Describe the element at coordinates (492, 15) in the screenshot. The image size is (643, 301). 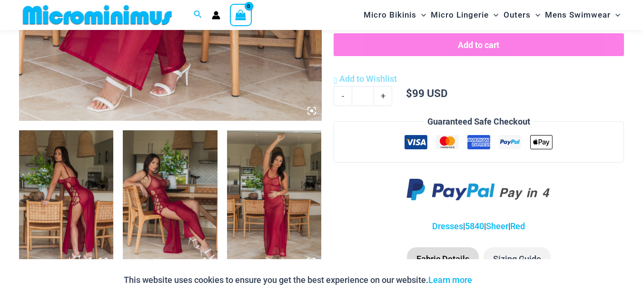
I see `nav: Site Navigation` at that location.